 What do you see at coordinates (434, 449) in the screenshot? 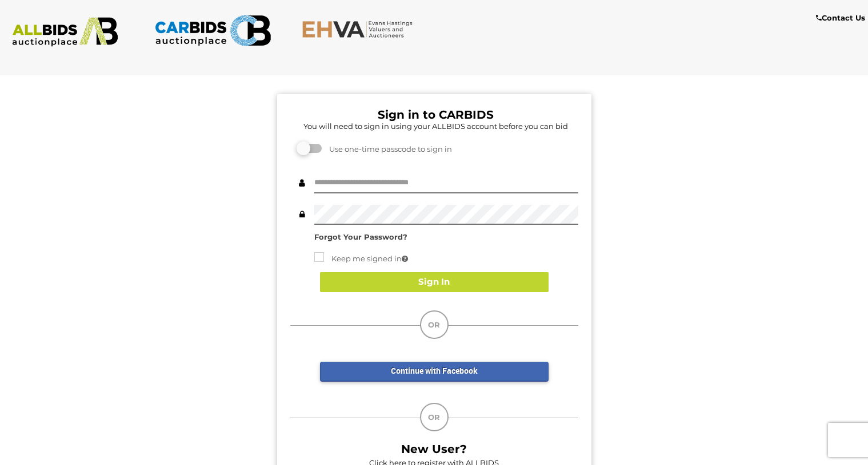
I see `b: New User?` at bounding box center [434, 449].